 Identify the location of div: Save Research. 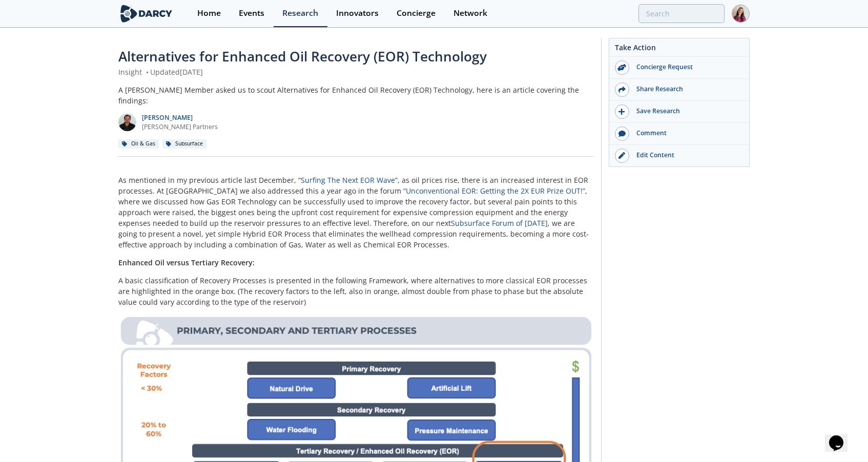
(687, 111).